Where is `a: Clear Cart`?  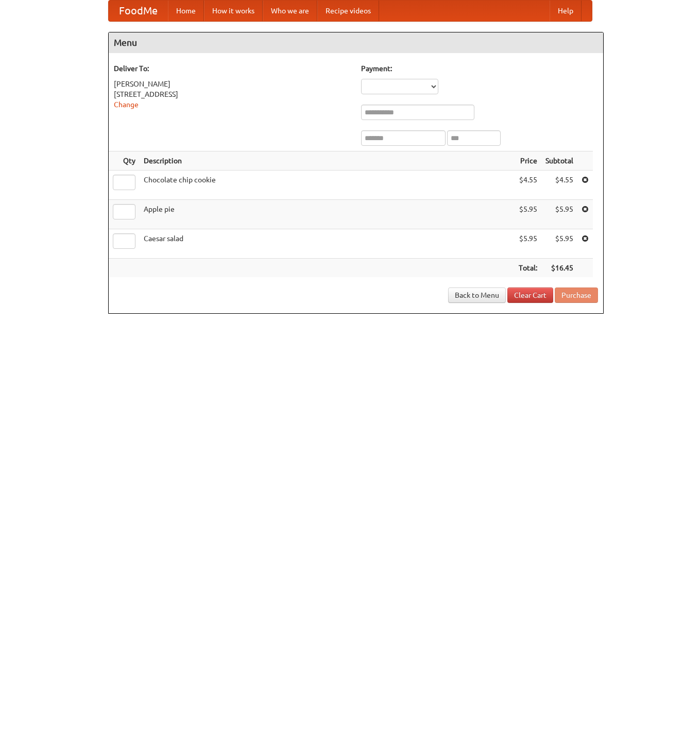 a: Clear Cart is located at coordinates (530, 295).